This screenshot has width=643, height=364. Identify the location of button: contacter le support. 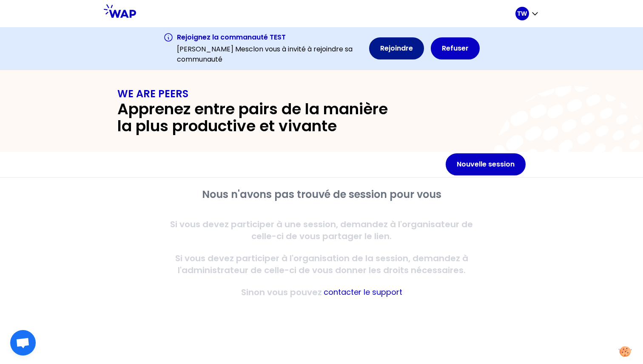
(363, 292).